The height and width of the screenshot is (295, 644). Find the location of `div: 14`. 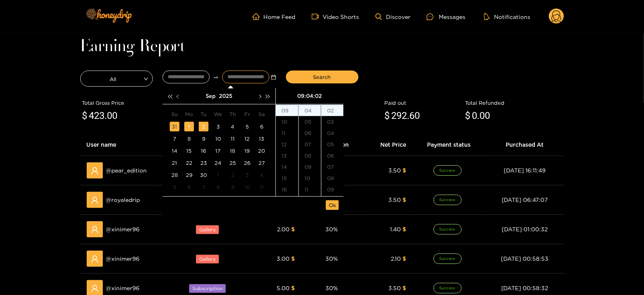

div: 14 is located at coordinates (287, 167).